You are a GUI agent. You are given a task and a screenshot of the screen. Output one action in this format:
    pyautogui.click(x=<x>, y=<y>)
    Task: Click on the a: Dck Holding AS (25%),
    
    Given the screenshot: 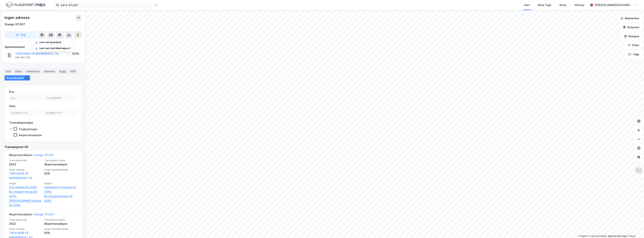 What is the action you would take?
    pyautogui.click(x=26, y=187)
    